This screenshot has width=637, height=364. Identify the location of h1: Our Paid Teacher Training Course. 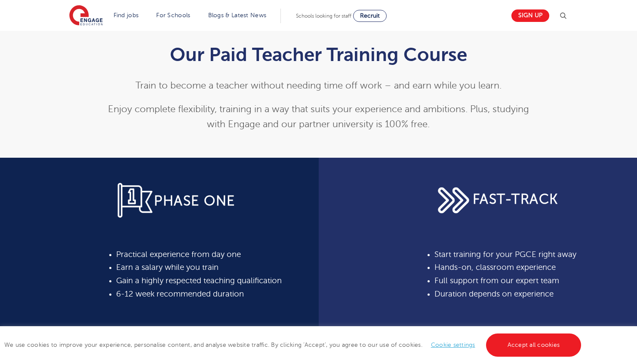
(318, 54).